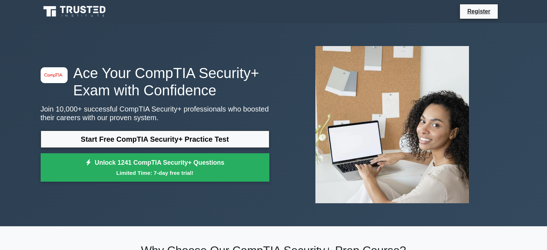 This screenshot has width=547, height=250. Describe the element at coordinates (155, 82) in the screenshot. I see `h1: Ace Your CompTIA Security+ Exam with Confidence` at that location.